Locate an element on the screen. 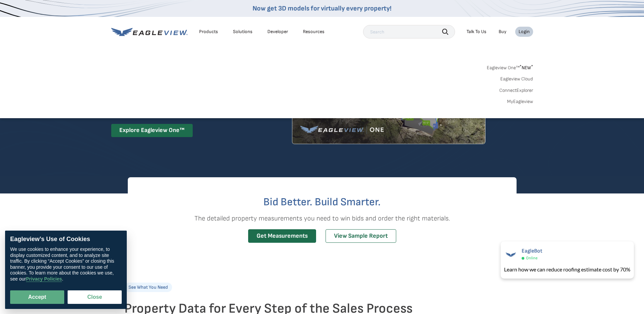  div: Learn how we can reduce roofing estimate cost by 70% is located at coordinates (568, 270).